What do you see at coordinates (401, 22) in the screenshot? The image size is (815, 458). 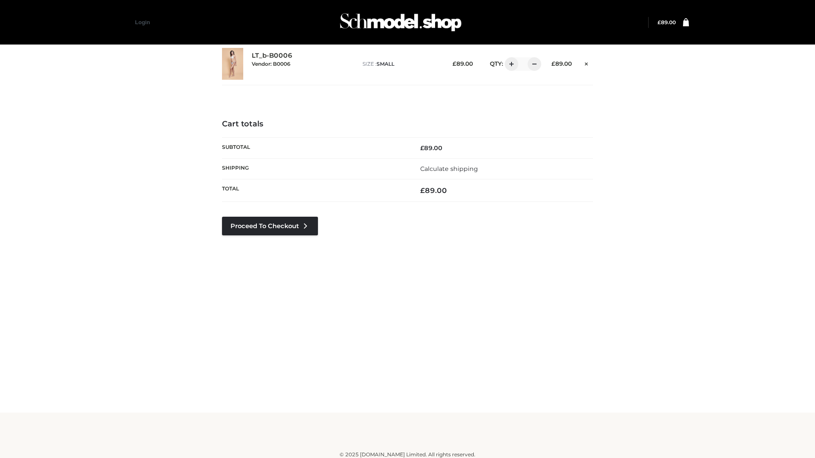 I see `a: Schmodel Admin 964` at bounding box center [401, 22].